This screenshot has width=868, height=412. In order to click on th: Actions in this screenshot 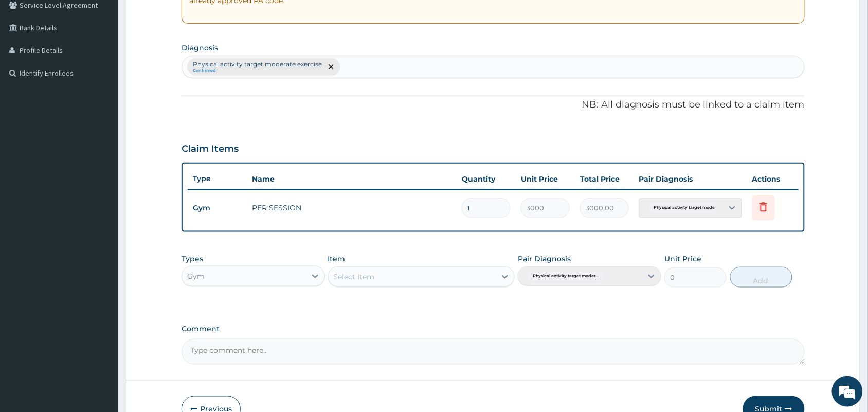, I will do `click(773, 179)`.